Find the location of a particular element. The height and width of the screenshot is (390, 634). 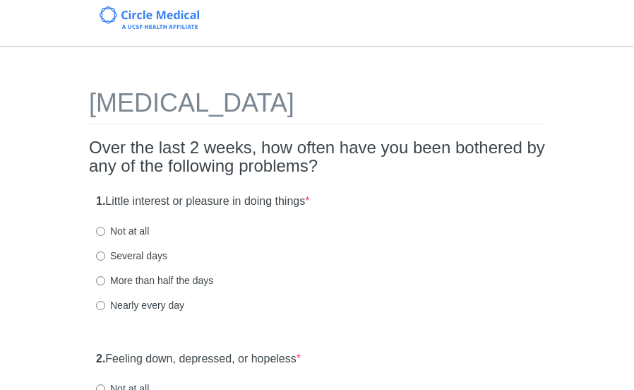

label: Feeling down, depressed, or hopeless is located at coordinates (199, 359).